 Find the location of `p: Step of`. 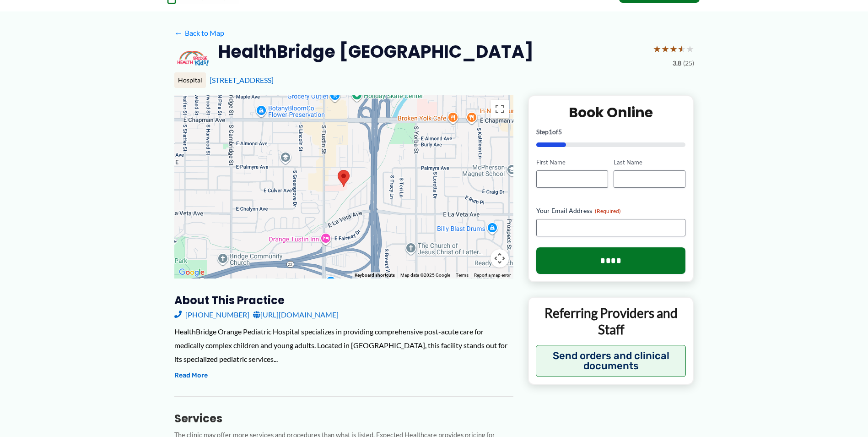

p: Step of is located at coordinates (611, 132).